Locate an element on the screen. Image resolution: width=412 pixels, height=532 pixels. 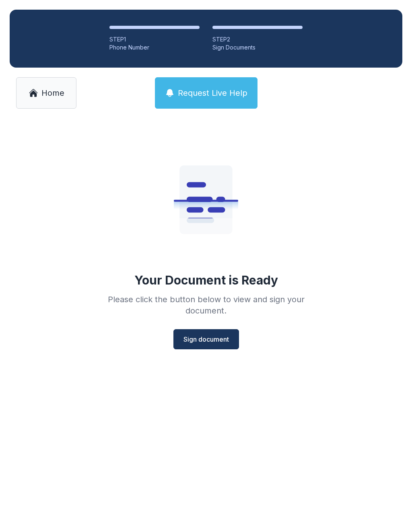
div: Your Document is Ready is located at coordinates (206, 280).